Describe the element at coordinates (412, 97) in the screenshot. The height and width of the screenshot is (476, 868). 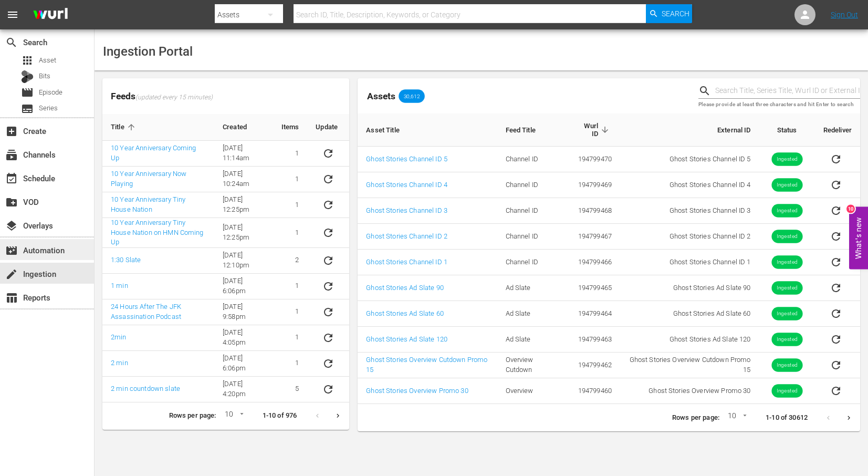
I see `span: 30,612` at that location.